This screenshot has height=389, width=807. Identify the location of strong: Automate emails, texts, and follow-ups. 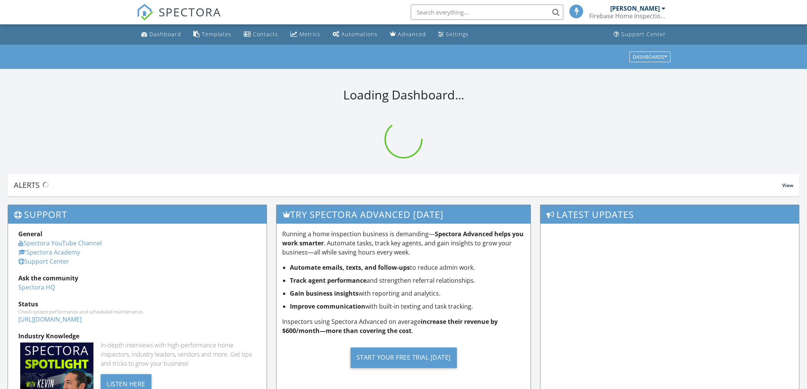
(350, 268).